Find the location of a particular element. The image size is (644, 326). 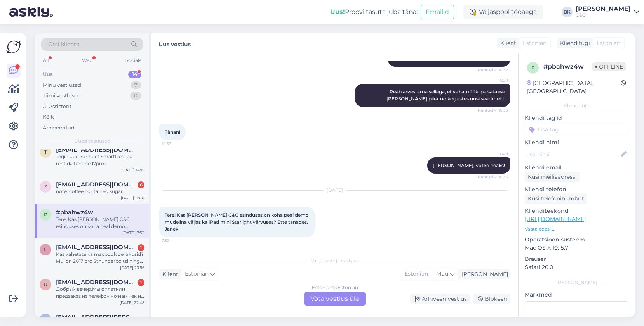

span: 10:33 is located at coordinates (176, 143).